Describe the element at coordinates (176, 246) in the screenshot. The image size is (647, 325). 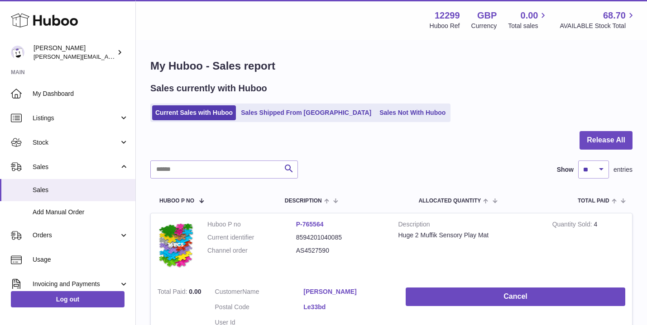
I see `img: 122991684307213.jpg` at that location.